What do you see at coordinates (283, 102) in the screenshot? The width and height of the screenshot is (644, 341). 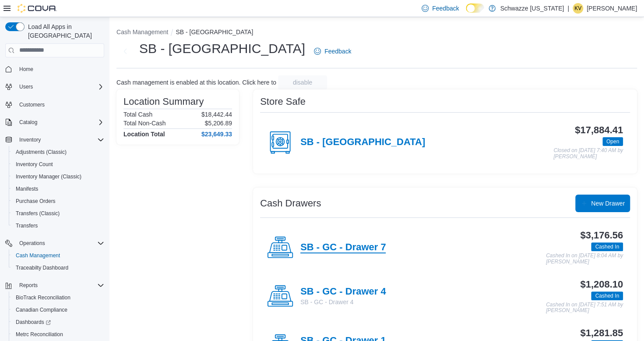 I see `h3: Store Safe` at bounding box center [283, 102].